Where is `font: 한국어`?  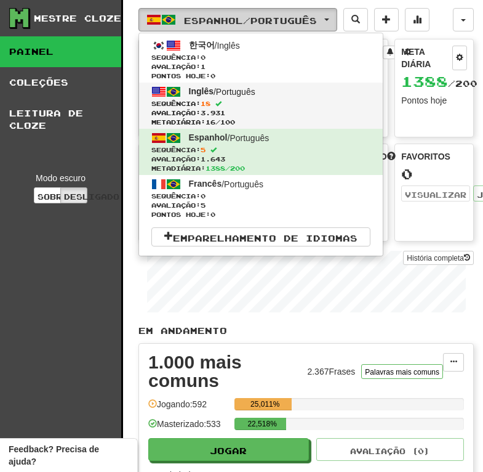
font: 한국어 is located at coordinates (202, 45).